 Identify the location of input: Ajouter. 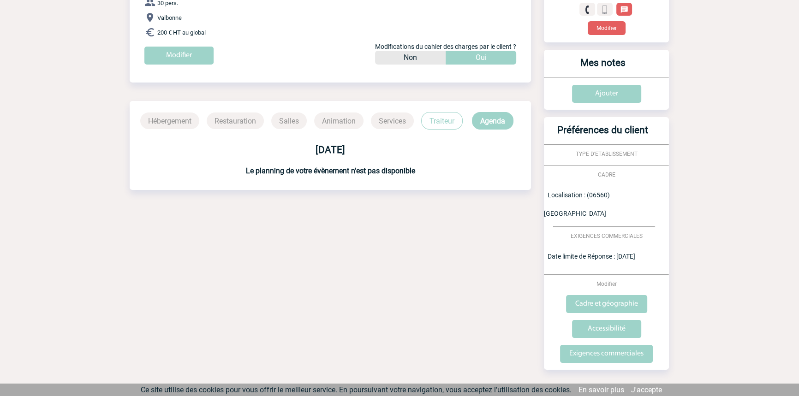
(607, 94).